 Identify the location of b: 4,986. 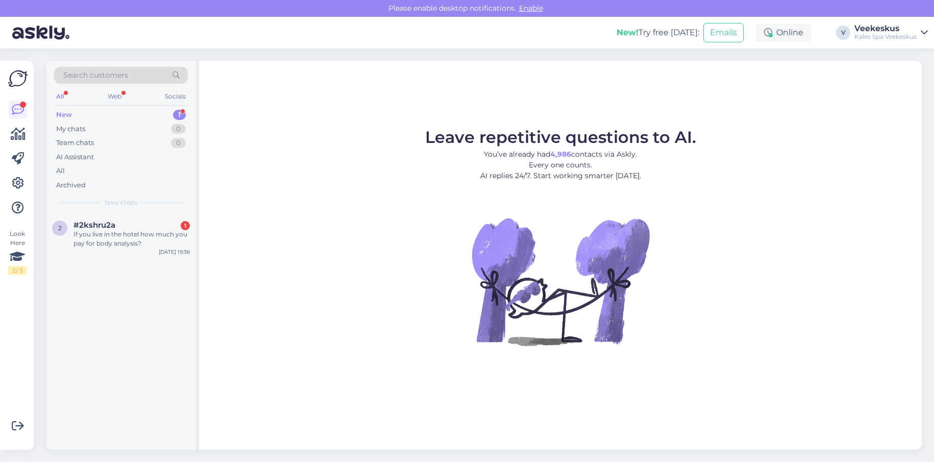
(560, 154).